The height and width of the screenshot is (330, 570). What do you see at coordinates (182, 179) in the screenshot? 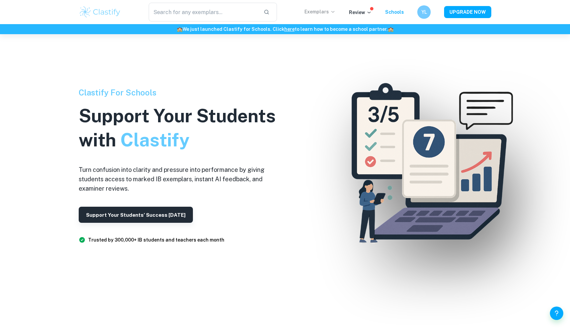
I see `h6: Turn confusion into clarity and pressure into performance by giving students access to marked IB ...` at bounding box center [182, 179].